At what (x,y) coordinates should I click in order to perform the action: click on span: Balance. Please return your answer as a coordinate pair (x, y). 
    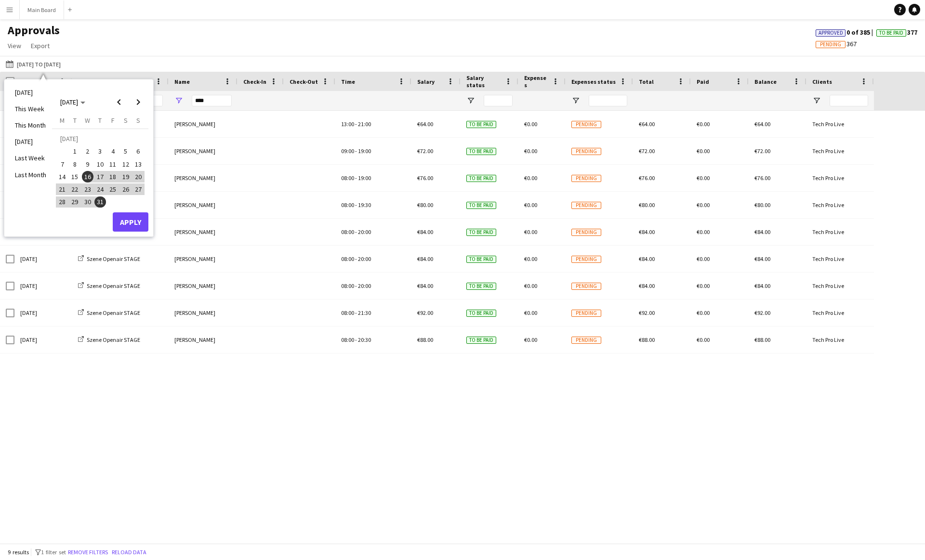
    Looking at the image, I should click on (766, 81).